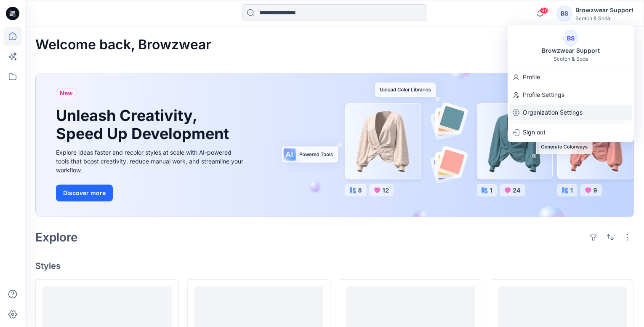 Image resolution: width=644 pixels, height=327 pixels. What do you see at coordinates (570, 112) in the screenshot?
I see `a: Organization Settings` at bounding box center [570, 112].